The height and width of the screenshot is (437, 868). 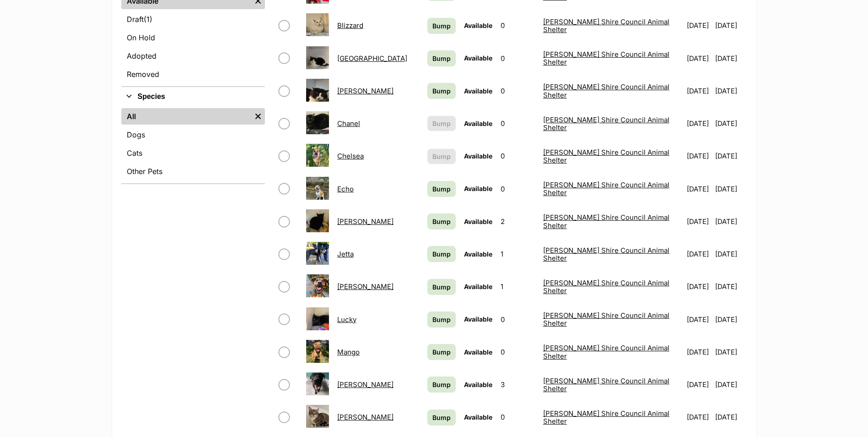 What do you see at coordinates (193, 74) in the screenshot?
I see `a: Removed` at bounding box center [193, 74].